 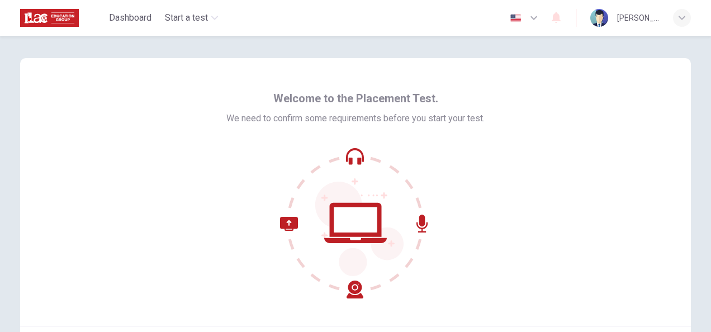 What do you see at coordinates (355, 98) in the screenshot?
I see `span: Welcome to the Placement Test.` at bounding box center [355, 98].